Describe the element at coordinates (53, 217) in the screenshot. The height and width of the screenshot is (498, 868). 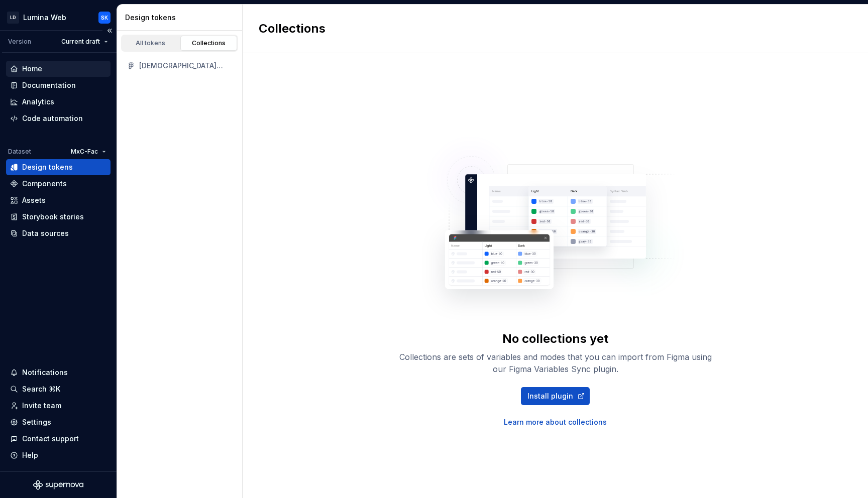
I see `div: Storybook stories` at that location.